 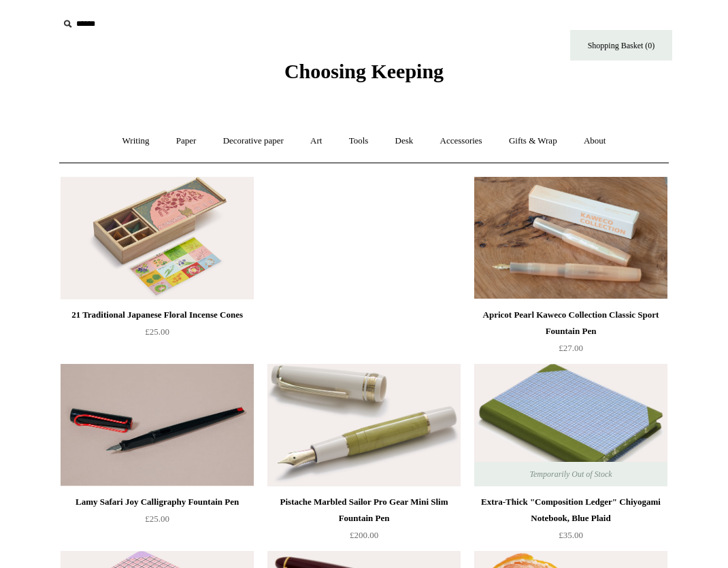 What do you see at coordinates (364, 425) in the screenshot?
I see `img: Pistache Marbled Sailor Pro Gear Mini Slim Fountain Pen` at bounding box center [364, 425].